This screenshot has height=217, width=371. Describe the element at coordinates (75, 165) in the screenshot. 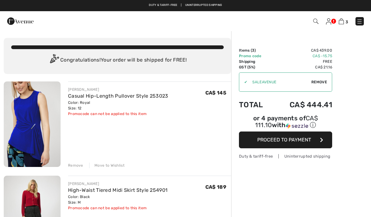

I see `div: Remove` at that location.